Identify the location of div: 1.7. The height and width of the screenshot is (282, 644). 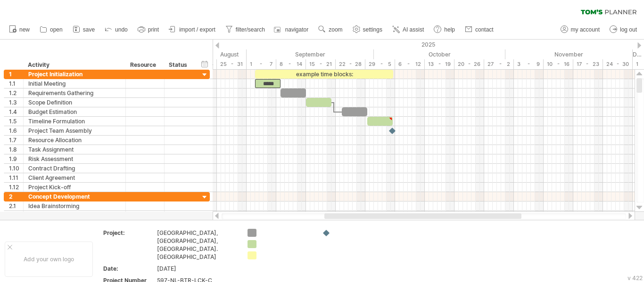
(16, 140).